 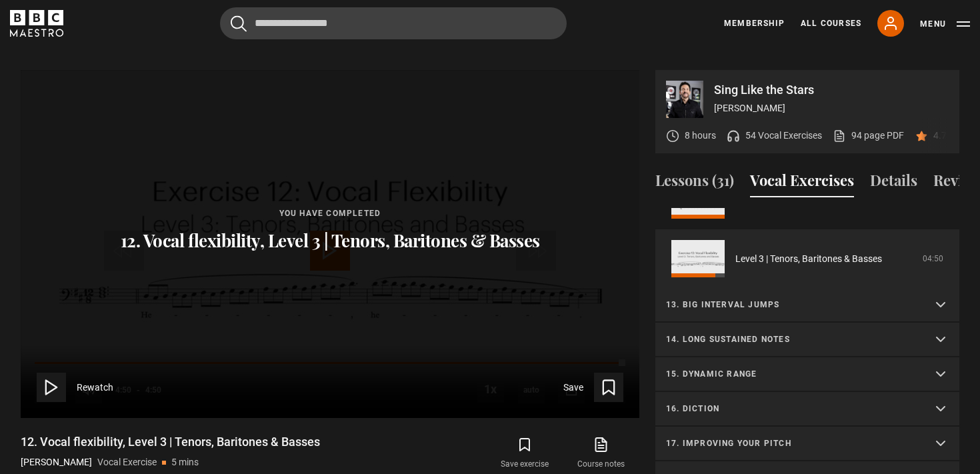 I want to click on button: Details, so click(x=893, y=183).